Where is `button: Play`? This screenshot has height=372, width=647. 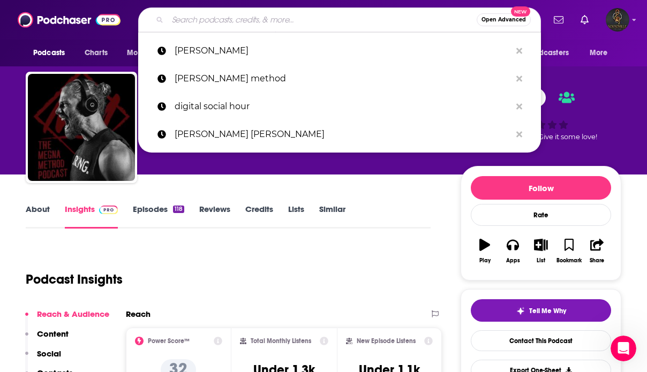
button: Play is located at coordinates (485, 251).